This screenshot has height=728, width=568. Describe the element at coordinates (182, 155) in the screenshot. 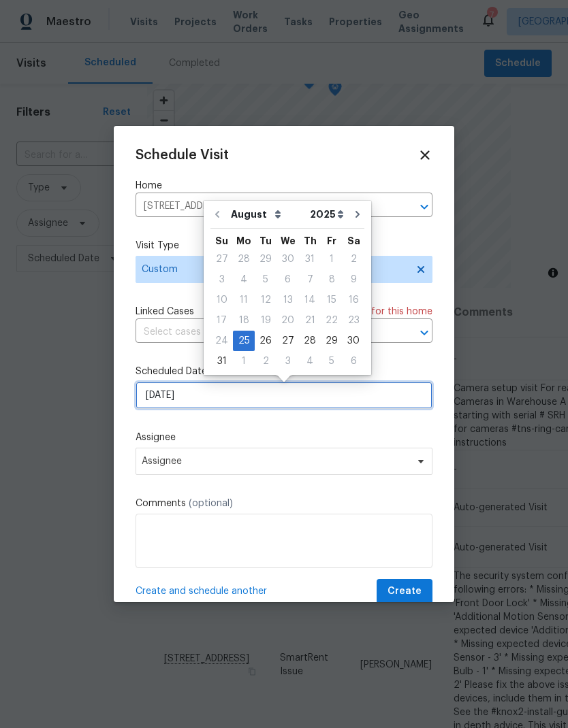

I see `span: Schedule Visit` at that location.